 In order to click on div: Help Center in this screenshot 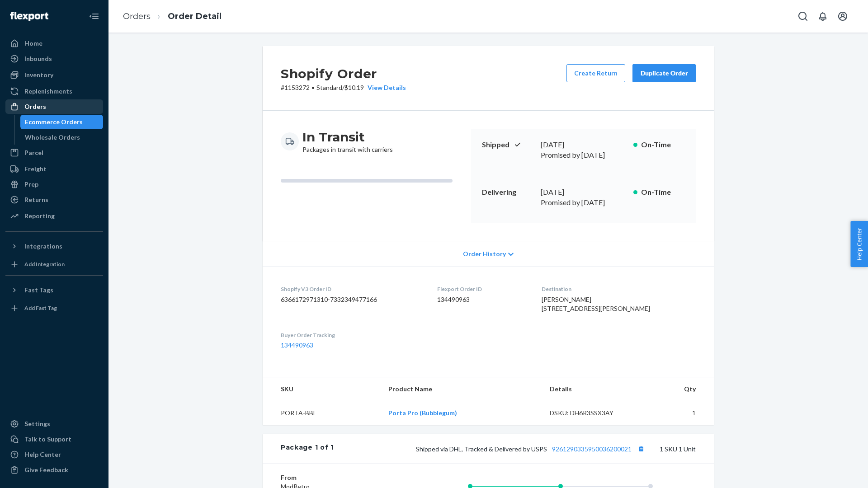, I will do `click(43, 455)`.